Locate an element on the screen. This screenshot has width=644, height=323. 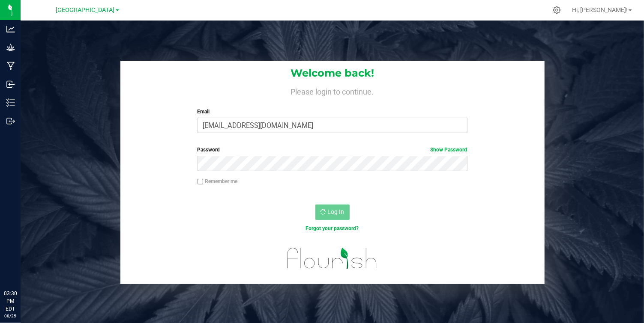
span: Password is located at coordinates (209, 150).